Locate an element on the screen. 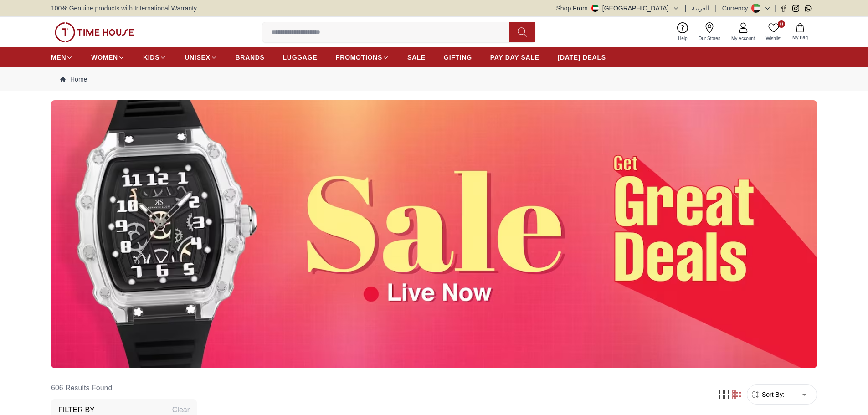  a: Home is located at coordinates (74, 79).